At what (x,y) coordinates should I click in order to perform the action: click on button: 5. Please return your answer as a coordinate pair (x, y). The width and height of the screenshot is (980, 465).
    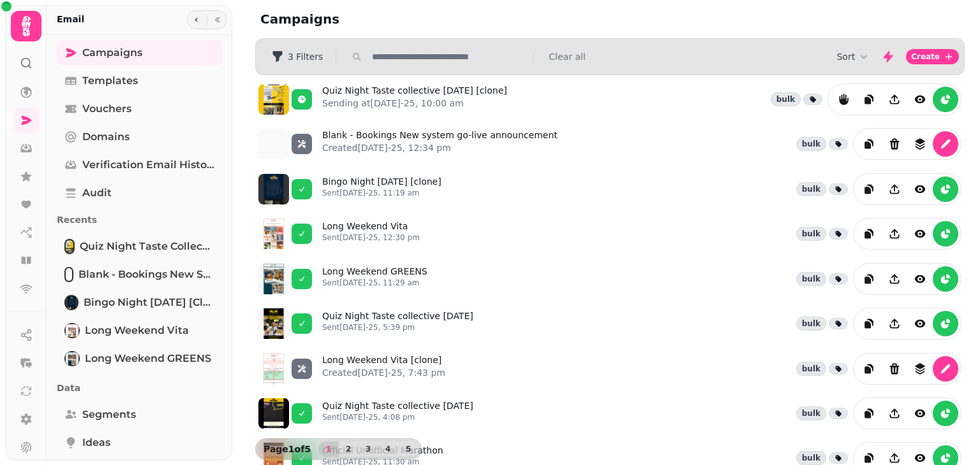
    Looking at the image, I should click on (408, 449).